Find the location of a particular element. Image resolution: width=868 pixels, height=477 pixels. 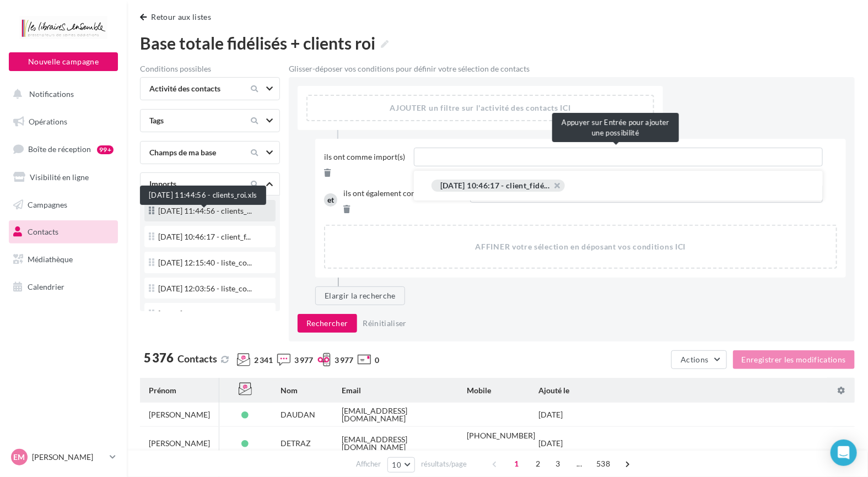

div: Glisser-déposer vos conditions pour définir votre sélection de contacts is located at coordinates (571, 69).